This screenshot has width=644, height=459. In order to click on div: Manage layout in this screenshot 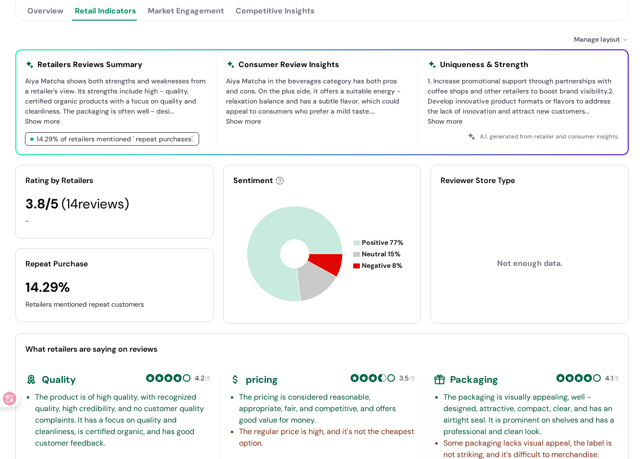, I will do `click(601, 39)`.